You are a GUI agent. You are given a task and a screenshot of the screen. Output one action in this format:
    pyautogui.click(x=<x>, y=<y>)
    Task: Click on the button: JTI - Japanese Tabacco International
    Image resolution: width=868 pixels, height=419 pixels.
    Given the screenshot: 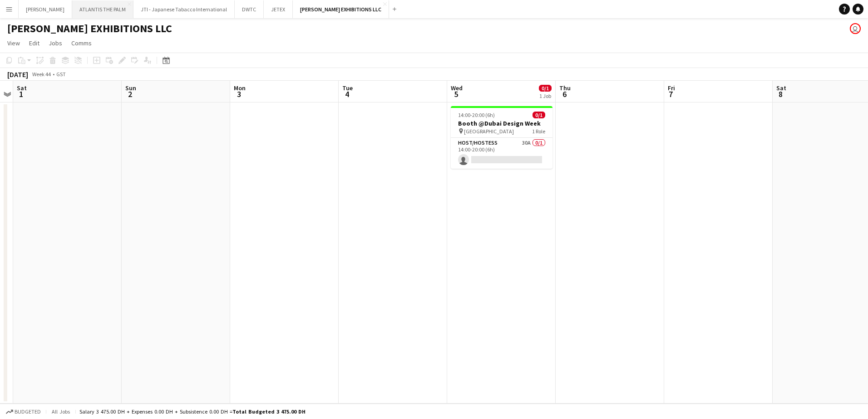 What is the action you would take?
    pyautogui.click(x=184, y=9)
    